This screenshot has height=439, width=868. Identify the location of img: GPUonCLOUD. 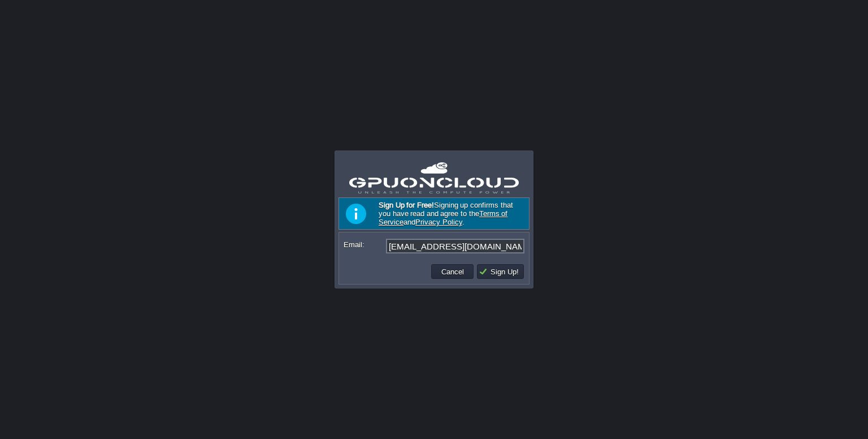
(434, 178).